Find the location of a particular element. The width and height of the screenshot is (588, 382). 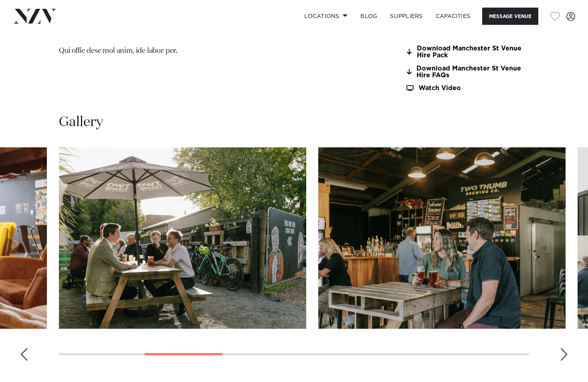

button: Message Venue is located at coordinates (510, 16).